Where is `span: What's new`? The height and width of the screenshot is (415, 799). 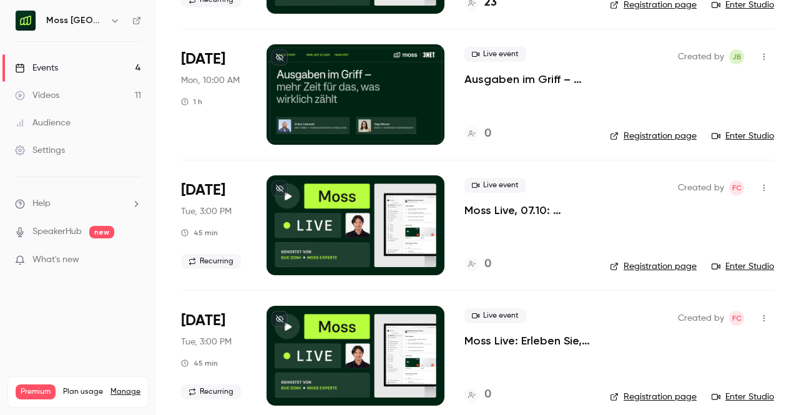
span: What's new is located at coordinates (56, 260).